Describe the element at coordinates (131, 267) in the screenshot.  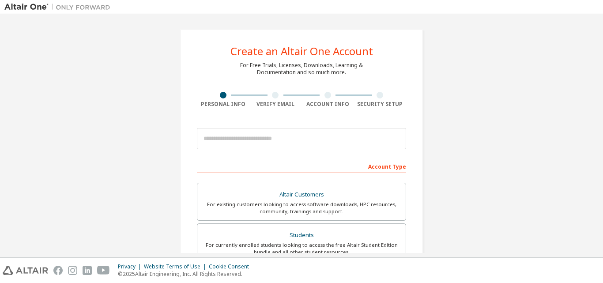
I see `div: Privacy` at that location.